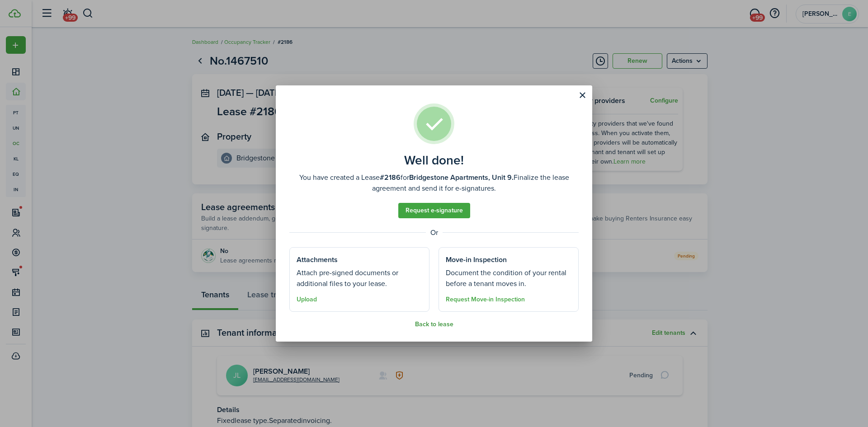  I want to click on button: Close modal, so click(582, 95).